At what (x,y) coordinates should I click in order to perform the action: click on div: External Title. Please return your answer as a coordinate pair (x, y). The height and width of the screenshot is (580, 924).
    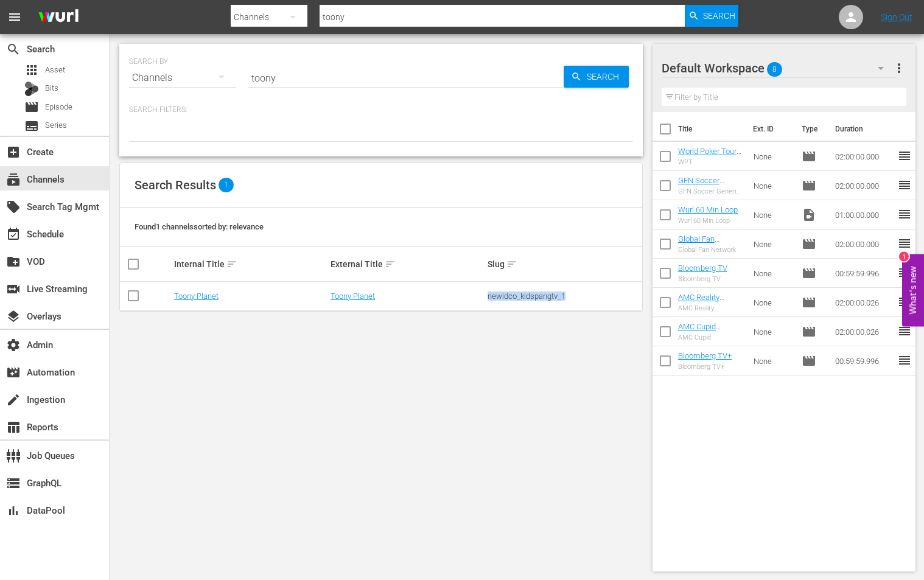
    Looking at the image, I should click on (407, 264).